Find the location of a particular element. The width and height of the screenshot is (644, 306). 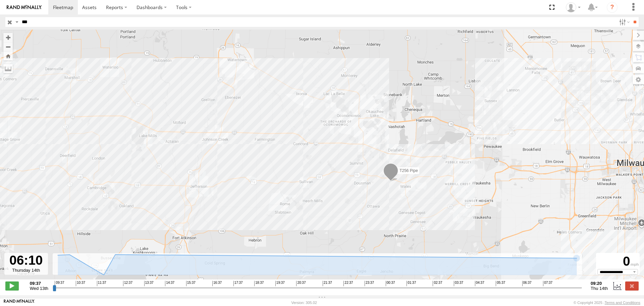

label: Play/Stop is located at coordinates (12, 286).